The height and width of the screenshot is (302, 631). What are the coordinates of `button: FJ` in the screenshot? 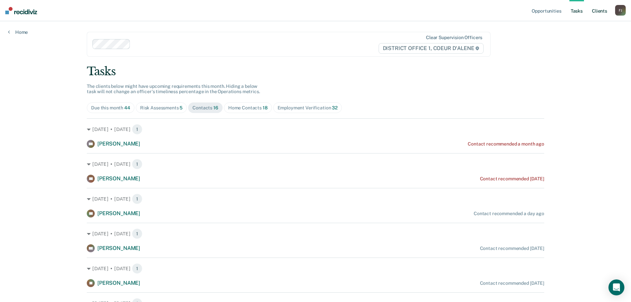 It's located at (621, 10).